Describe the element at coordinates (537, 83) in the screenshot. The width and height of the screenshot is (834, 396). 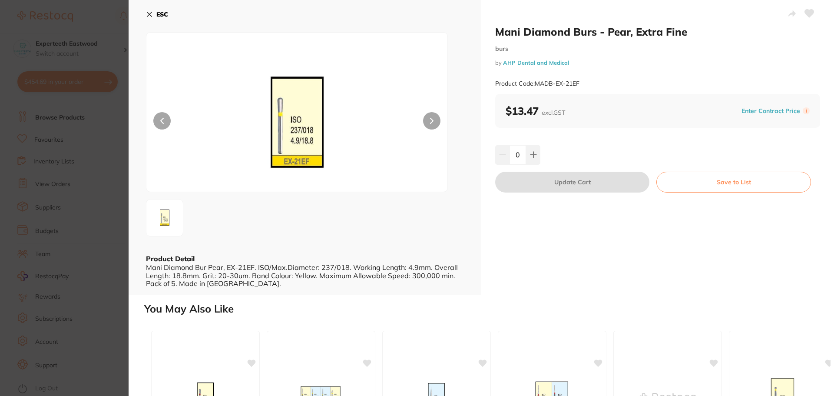
I see `small: Product Code: MADB-EX-21EF` at that location.